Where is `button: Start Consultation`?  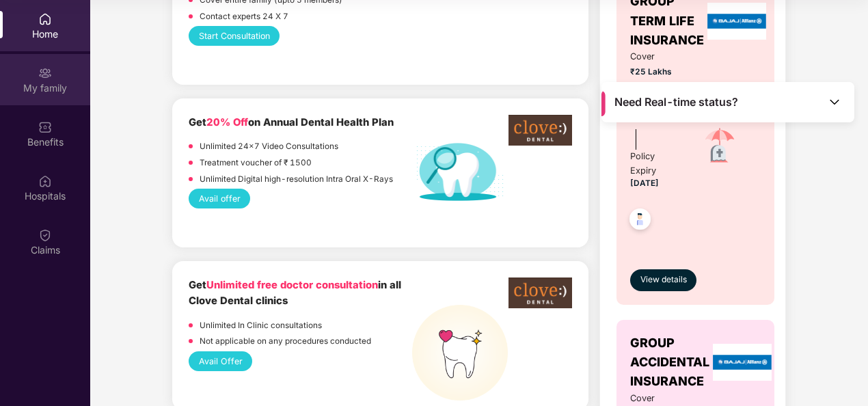
button: Start Consultation is located at coordinates (234, 36).